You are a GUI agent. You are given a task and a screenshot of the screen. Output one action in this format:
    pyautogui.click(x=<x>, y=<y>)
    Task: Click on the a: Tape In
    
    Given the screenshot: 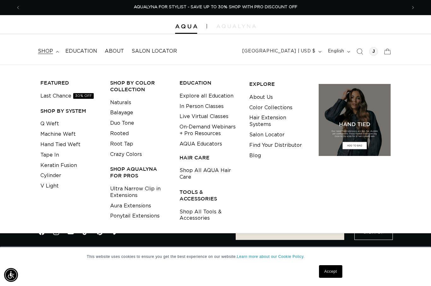 What is the action you would take?
    pyautogui.click(x=50, y=155)
    